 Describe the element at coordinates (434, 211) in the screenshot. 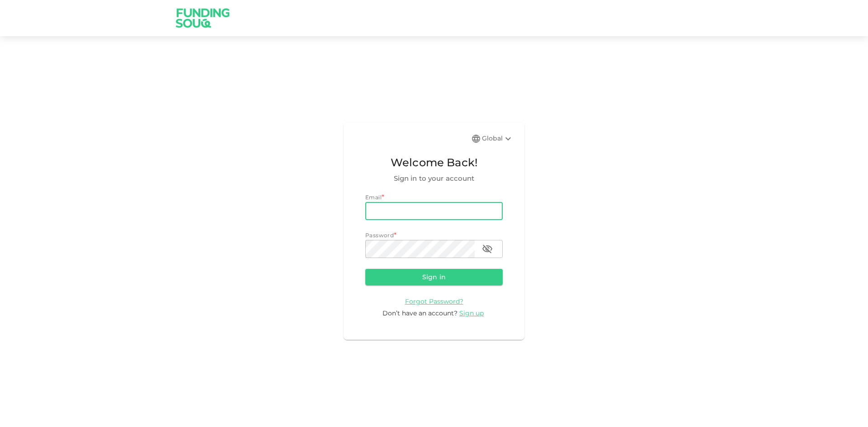

I see `input: email` at that location.